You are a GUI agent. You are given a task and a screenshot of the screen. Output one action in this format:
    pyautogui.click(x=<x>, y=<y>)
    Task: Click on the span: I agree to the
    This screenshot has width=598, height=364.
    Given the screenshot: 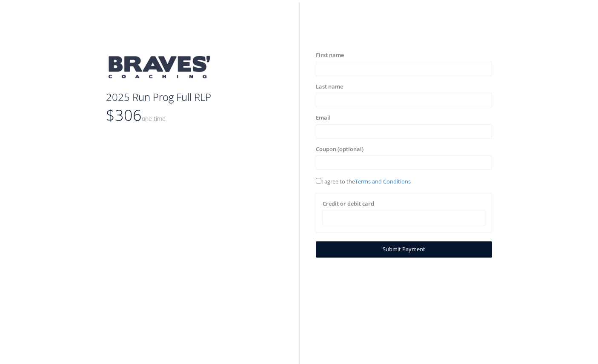 What is the action you would take?
    pyautogui.click(x=363, y=181)
    